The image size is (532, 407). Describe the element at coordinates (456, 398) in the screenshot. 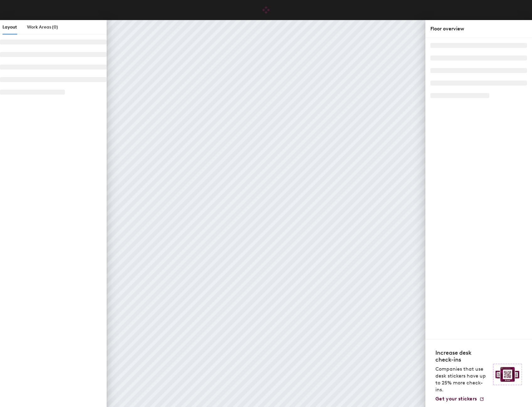

I see `span: Get your stickers` at that location.